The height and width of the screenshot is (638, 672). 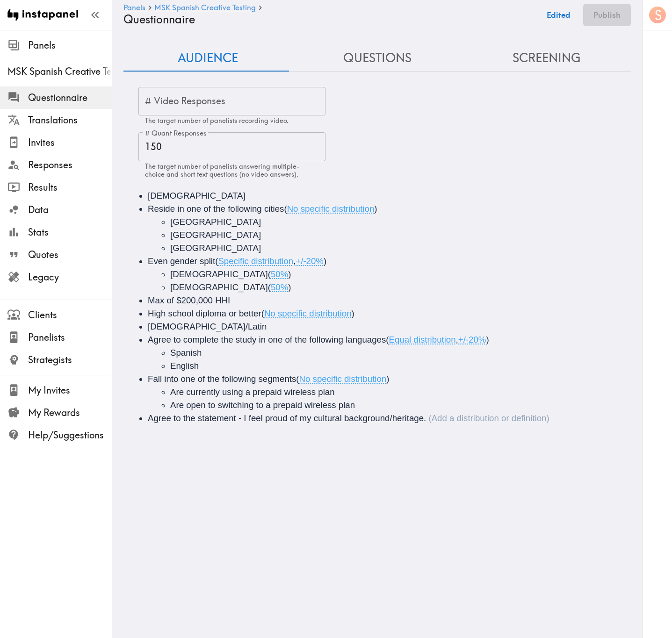 I want to click on span: Clients, so click(x=70, y=315).